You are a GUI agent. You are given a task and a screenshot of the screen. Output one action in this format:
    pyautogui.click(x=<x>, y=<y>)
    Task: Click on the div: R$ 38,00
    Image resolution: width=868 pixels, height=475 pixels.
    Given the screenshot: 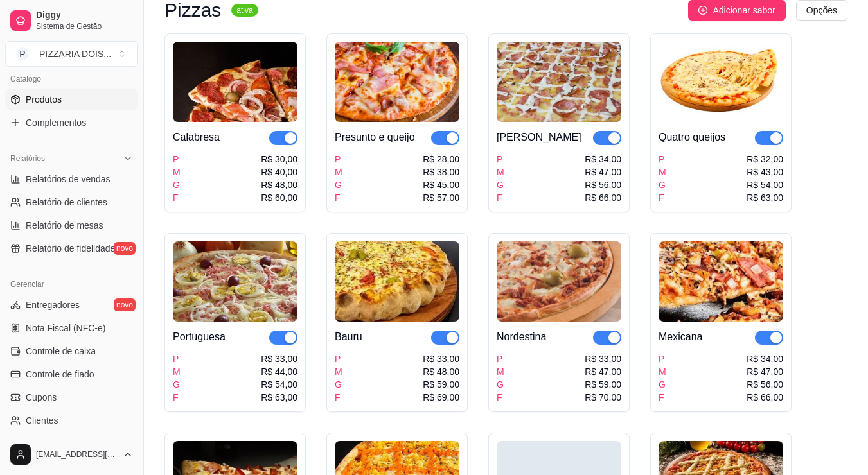 What is the action you would take?
    pyautogui.click(x=440, y=172)
    